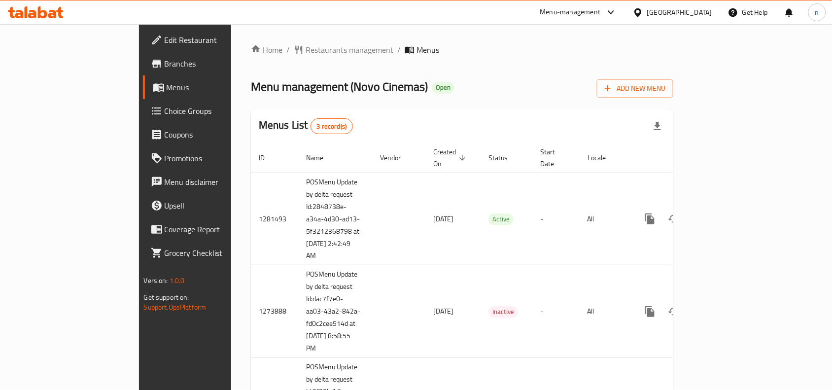 The width and height of the screenshot is (832, 390). Describe the element at coordinates (210, 182) in the screenshot. I see `a: Menu disclaimer` at that location.